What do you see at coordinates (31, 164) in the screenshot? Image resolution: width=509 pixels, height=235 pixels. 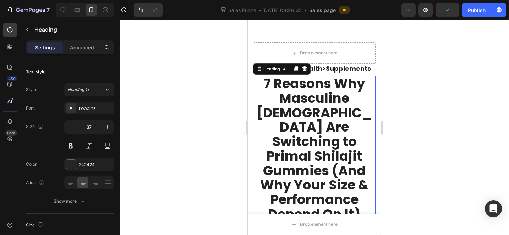 I see `div: Color` at bounding box center [31, 164].